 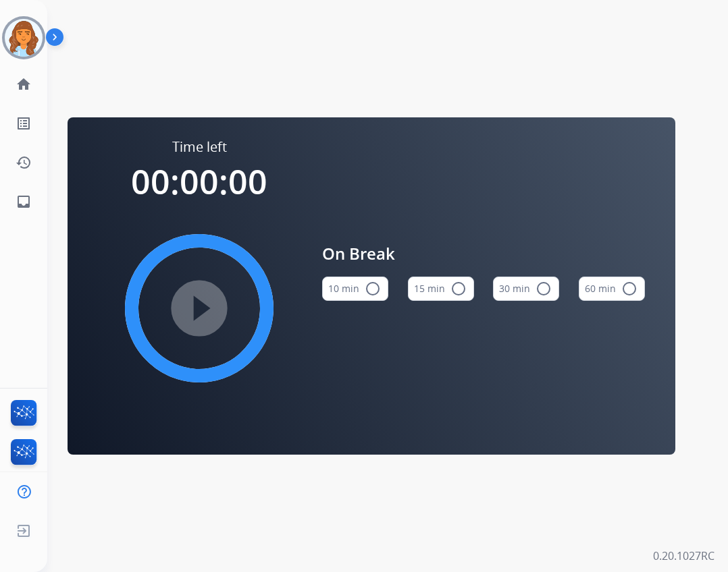 What do you see at coordinates (24, 124) in the screenshot?
I see `mat-icon: list_alt` at bounding box center [24, 124].